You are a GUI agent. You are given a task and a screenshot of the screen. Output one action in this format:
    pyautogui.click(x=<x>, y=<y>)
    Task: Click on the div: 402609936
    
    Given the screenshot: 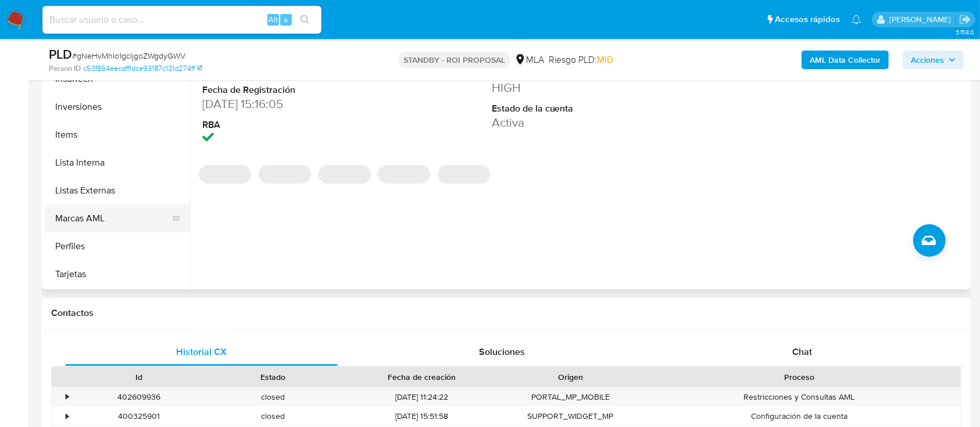 What is the action you would take?
    pyautogui.click(x=139, y=397)
    